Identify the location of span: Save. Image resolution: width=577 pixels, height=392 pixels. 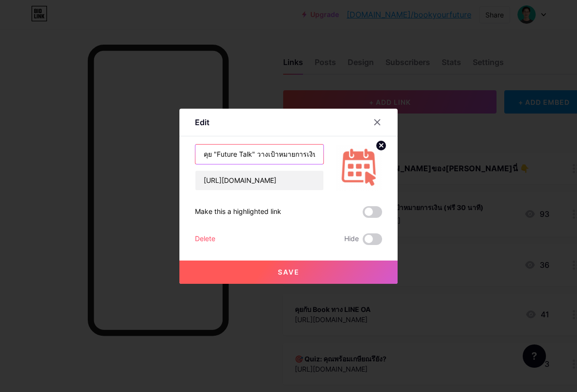
(289, 272).